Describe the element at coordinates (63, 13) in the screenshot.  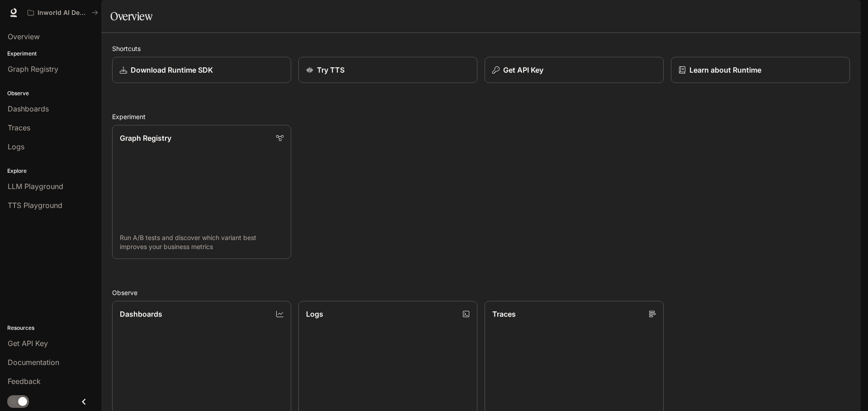
I see `p: Inworld AI Demos` at that location.